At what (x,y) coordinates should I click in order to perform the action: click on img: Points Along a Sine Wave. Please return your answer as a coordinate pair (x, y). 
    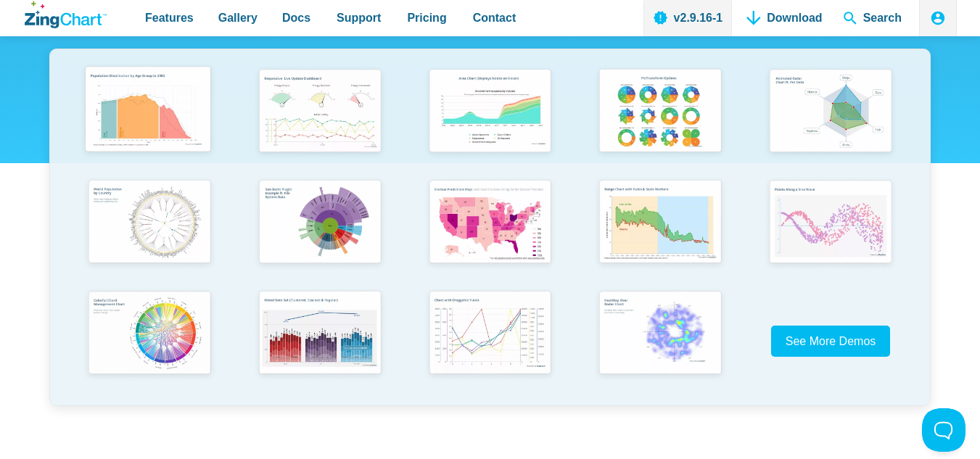
    Looking at the image, I should click on (830, 223).